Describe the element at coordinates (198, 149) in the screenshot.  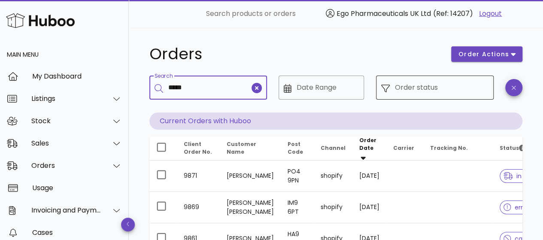
I see `th: Client Order No.` at that location.